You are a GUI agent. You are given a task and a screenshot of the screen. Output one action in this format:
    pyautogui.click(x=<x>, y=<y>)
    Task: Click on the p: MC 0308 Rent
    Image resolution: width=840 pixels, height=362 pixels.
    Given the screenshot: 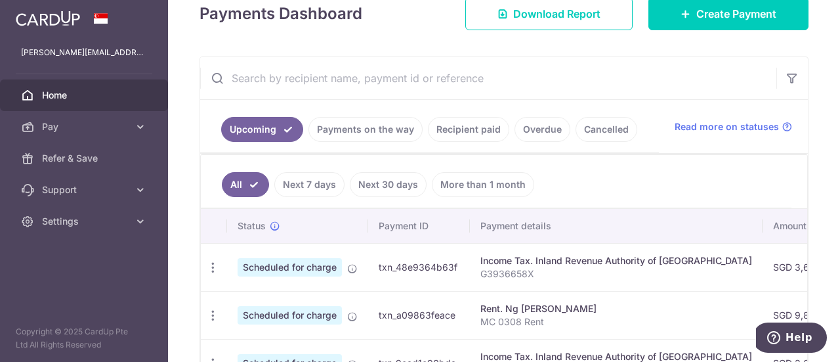 What is the action you would take?
    pyautogui.click(x=616, y=321)
    